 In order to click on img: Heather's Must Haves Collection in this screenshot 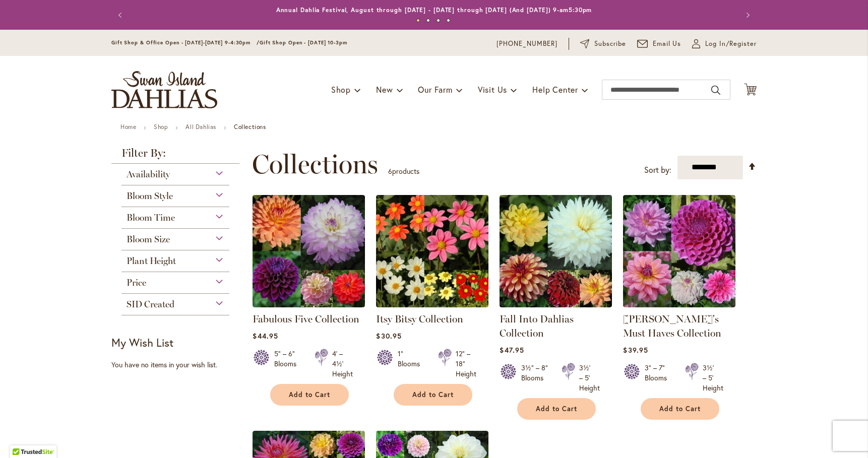, I will do `click(679, 251)`.